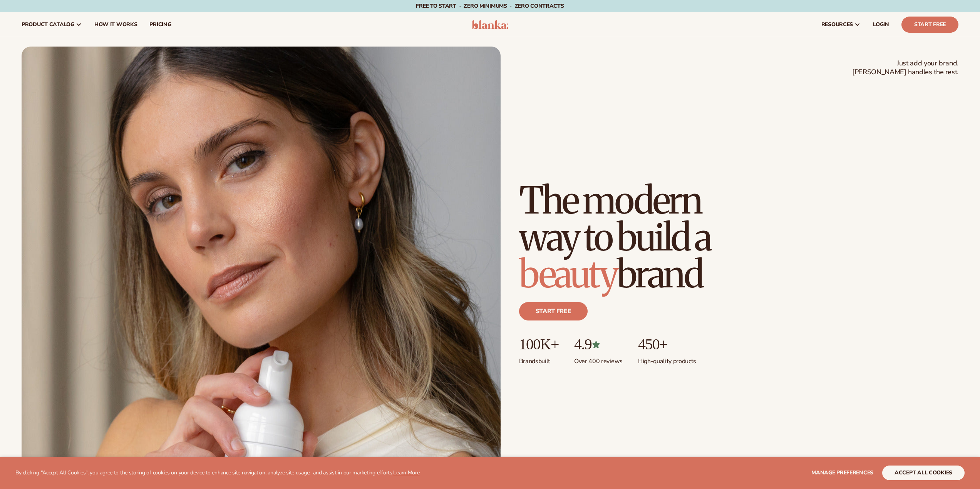 The height and width of the screenshot is (489, 980). Describe the element at coordinates (116, 25) in the screenshot. I see `a: How It Works` at that location.